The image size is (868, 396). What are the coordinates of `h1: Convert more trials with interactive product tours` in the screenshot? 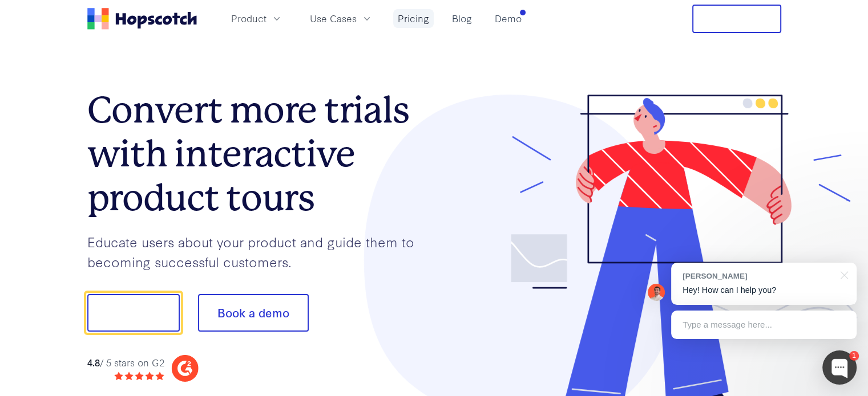 It's located at (261, 154).